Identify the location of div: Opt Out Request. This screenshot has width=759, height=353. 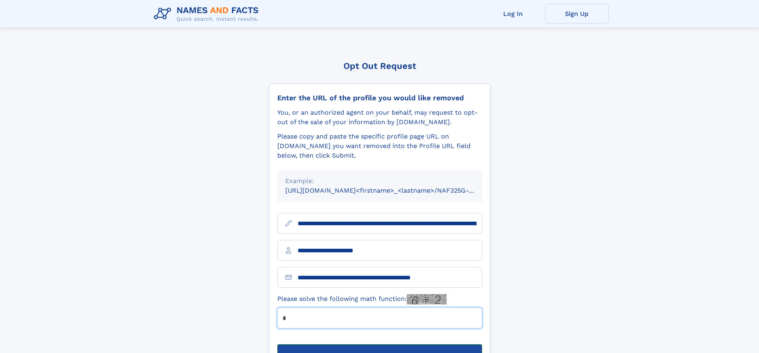
(379, 66).